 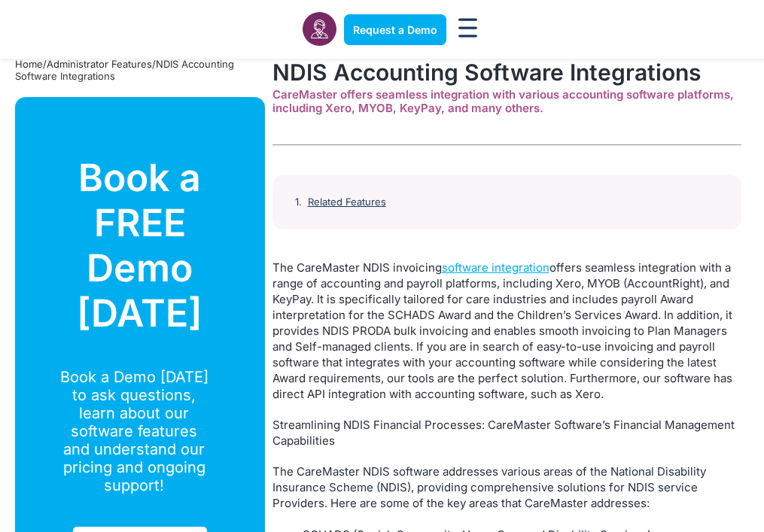 I want to click on p: The CareMaster NDIS invoicing offers seamless integration with a range of accounting and payroll ..., so click(x=507, y=331).